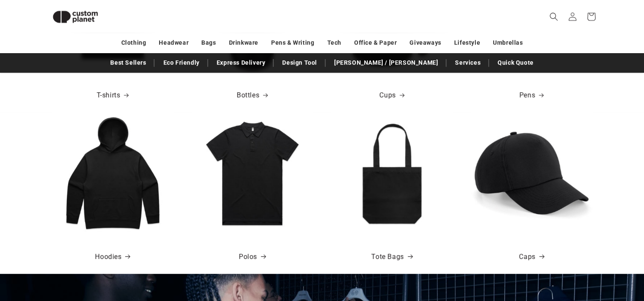 This screenshot has width=644, height=301. What do you see at coordinates (623, 280) in the screenshot?
I see `div: Chat Widget` at bounding box center [623, 280].